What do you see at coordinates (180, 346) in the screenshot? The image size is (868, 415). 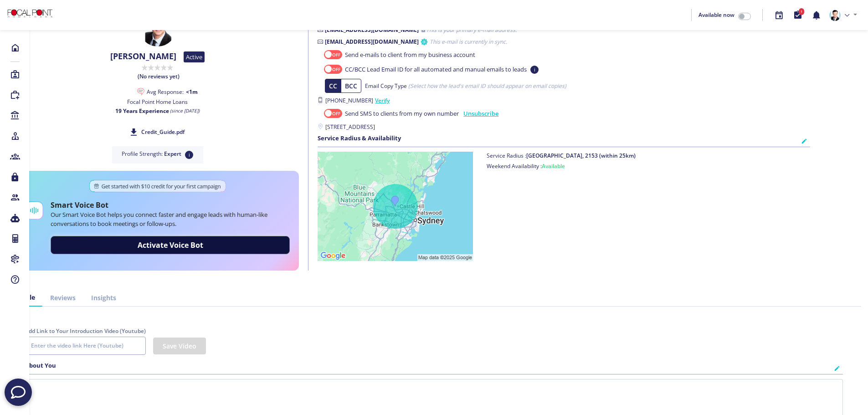 I see `button: Save Video` at bounding box center [180, 346].